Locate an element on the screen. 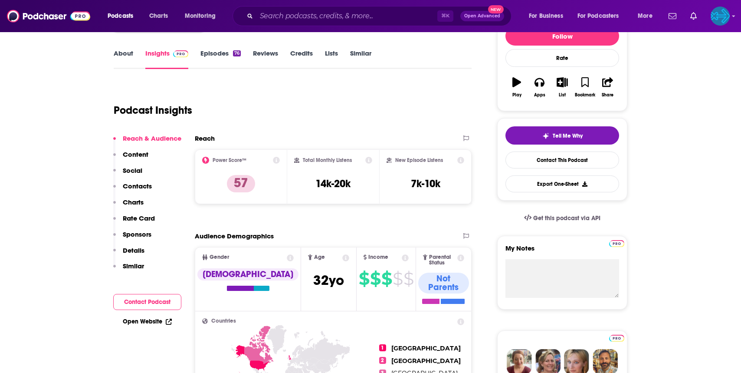 The height and width of the screenshot is (373, 741). a: Charts is located at coordinates (158, 16).